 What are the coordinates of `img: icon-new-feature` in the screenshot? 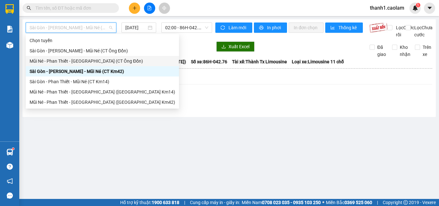 It's located at (416, 8).